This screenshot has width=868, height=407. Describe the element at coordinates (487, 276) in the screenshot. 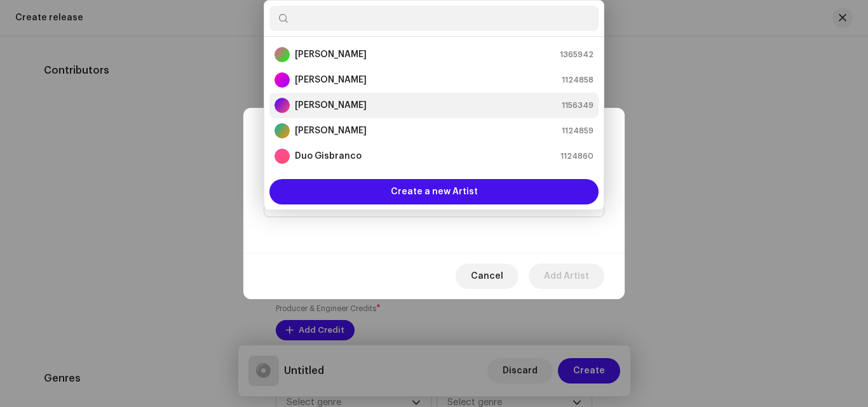

I see `button: Cancel` at that location.